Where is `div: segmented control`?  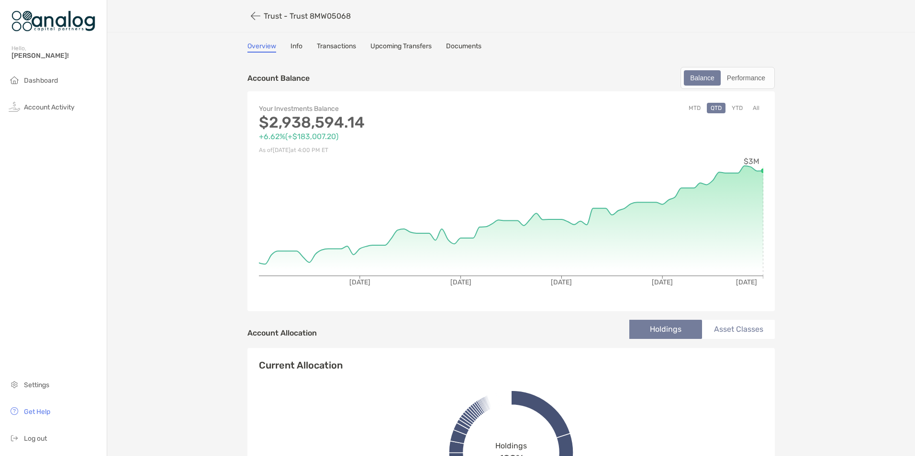 div: segmented control is located at coordinates (727, 78).